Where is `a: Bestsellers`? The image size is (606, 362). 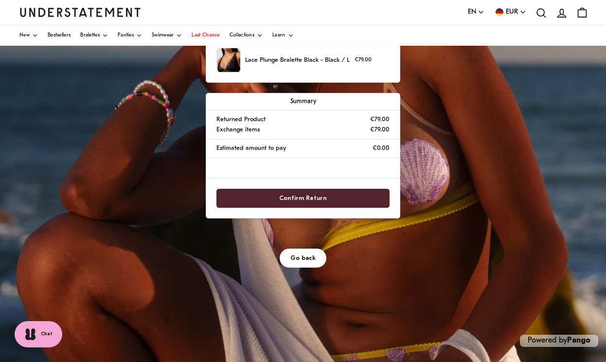 a: Bestsellers is located at coordinates (59, 36).